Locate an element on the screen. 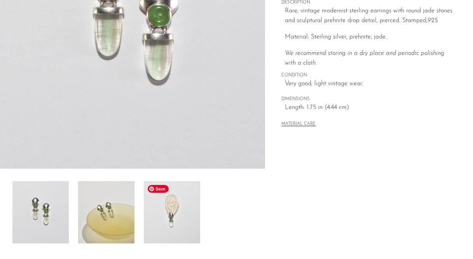 The image size is (473, 259). p: Rare, vintage modernist sterling earrings with round jade stones and sculptural prehnite drop det... is located at coordinates (371, 16).